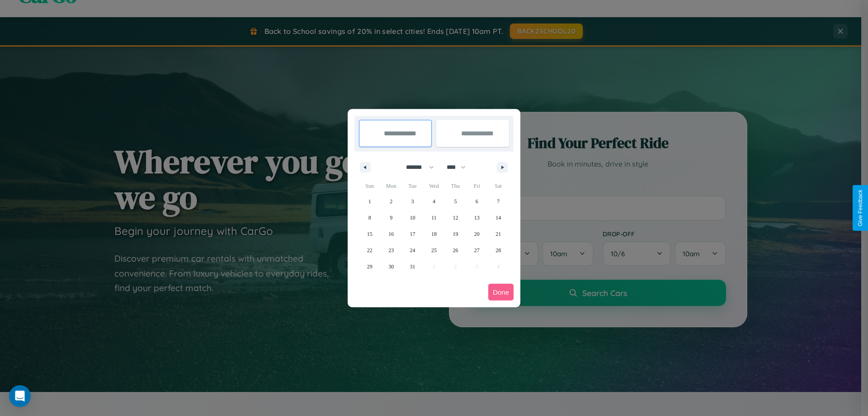 The image size is (868, 416). What do you see at coordinates (369, 201) in the screenshot?
I see `button: 1` at bounding box center [369, 201].